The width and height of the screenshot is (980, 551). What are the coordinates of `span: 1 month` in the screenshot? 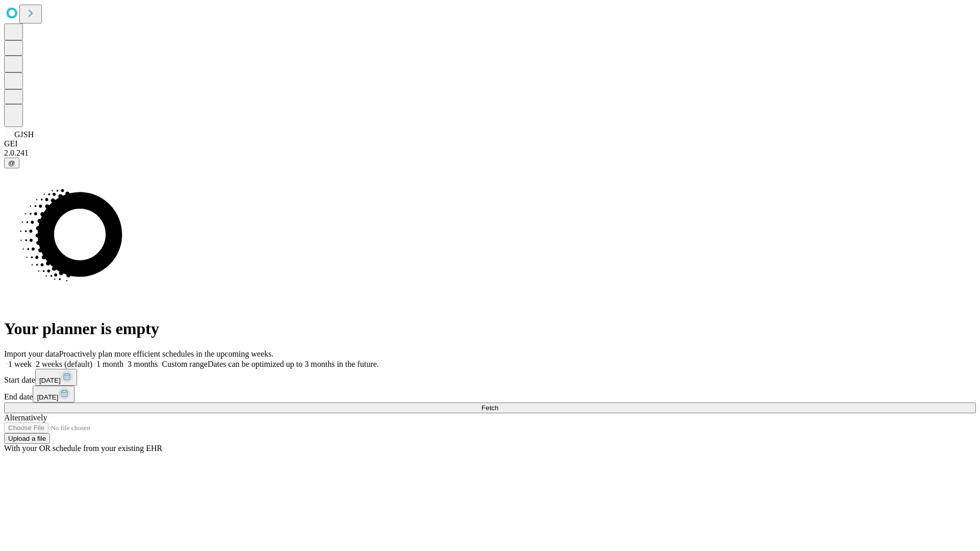 It's located at (109, 364).